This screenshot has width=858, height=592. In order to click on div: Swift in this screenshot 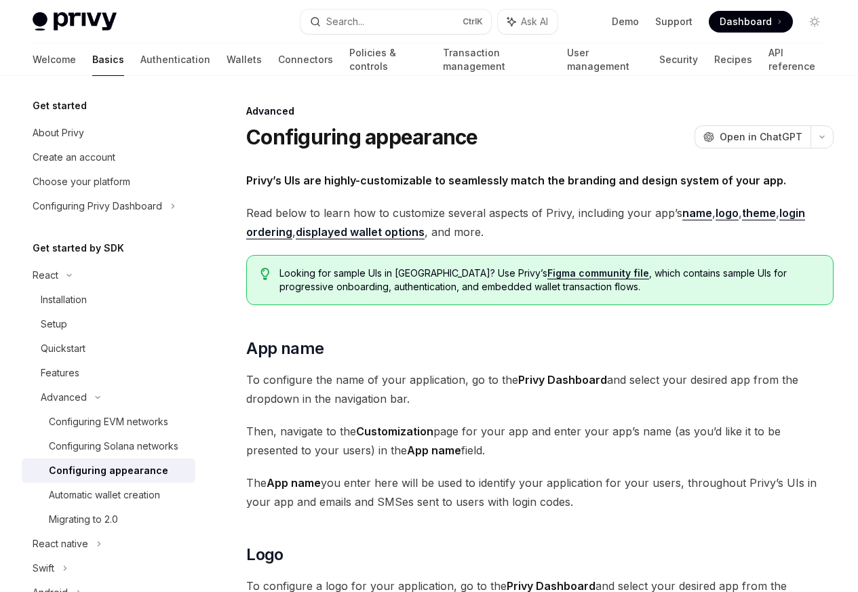, I will do `click(43, 568)`.